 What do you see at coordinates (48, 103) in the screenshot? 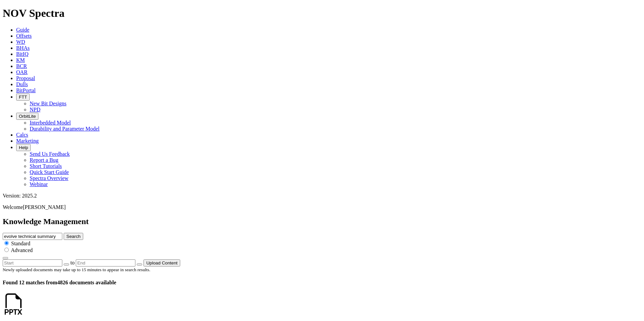
I see `a: New Bit Designs` at bounding box center [48, 103].